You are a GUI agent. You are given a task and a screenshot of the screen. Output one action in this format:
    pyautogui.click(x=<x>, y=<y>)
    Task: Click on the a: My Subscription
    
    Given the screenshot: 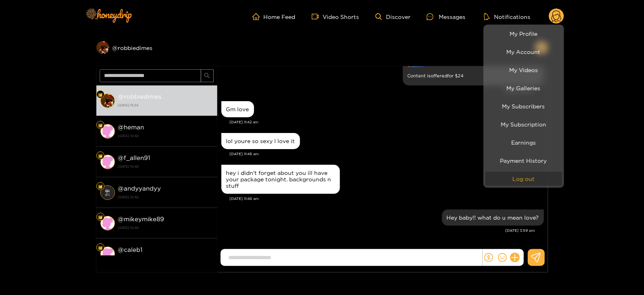 What is the action you would take?
    pyautogui.click(x=524, y=124)
    